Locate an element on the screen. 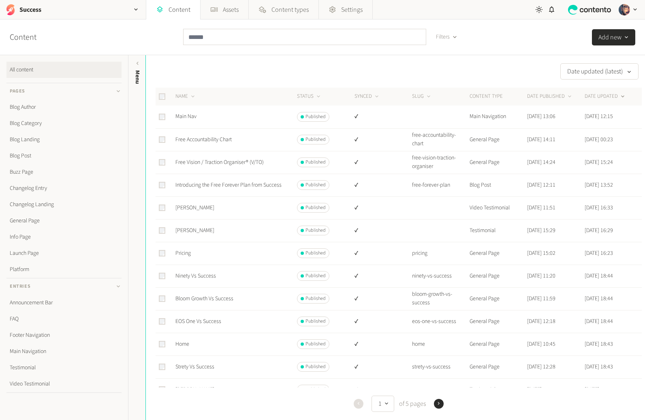 Image resolution: width=645 pixels, height=420 pixels. img: Josh Angell is located at coordinates (625, 10).